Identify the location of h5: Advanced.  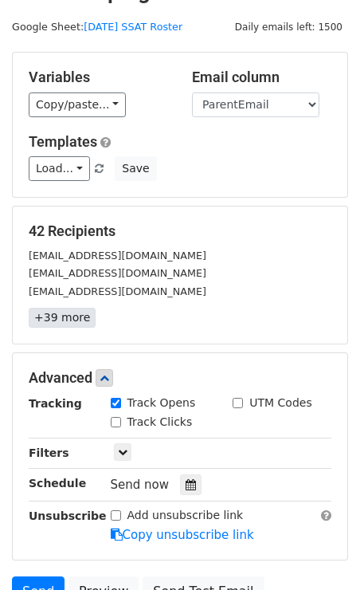
(180, 378).